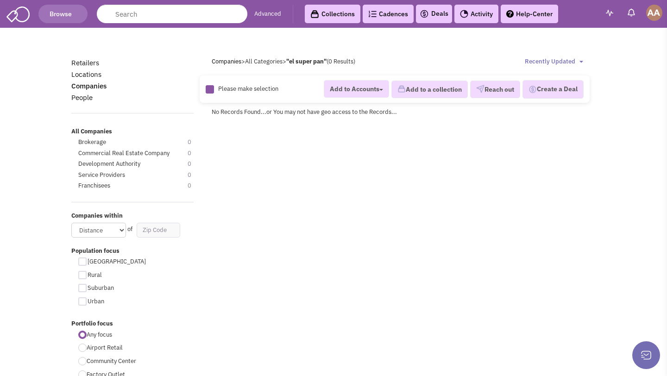 The image size is (667, 376). Describe the element at coordinates (130, 229) in the screenshot. I see `span: of` at that location.